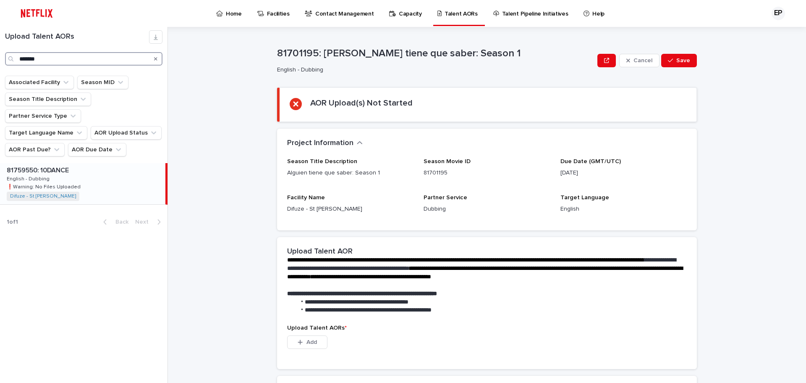 This screenshot has width=806, height=383. Describe the element at coordinates (45, 186) in the screenshot. I see `p: ❗️Warning: No Files Uploaded` at that location.